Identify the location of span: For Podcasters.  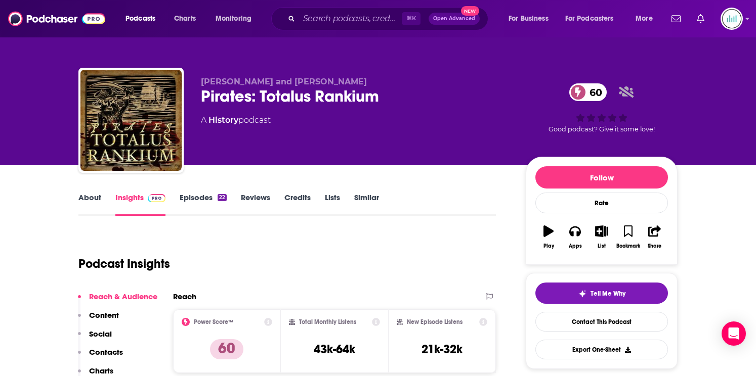
(589, 19).